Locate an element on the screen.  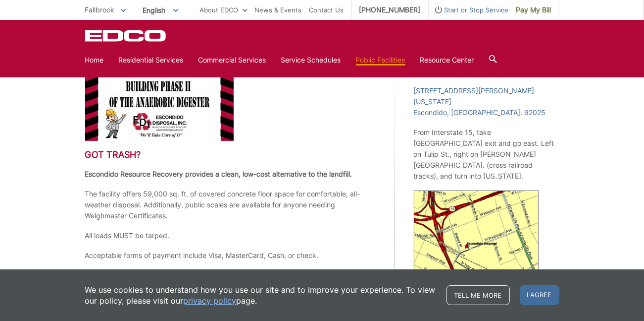
p: All loads MUST be tarped. is located at coordinates (231, 235).